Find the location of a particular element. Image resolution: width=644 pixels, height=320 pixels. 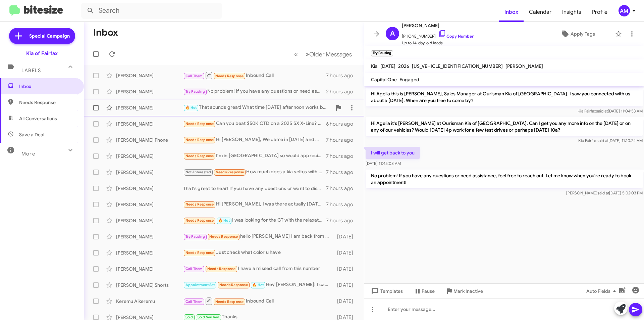

div: I was looking for the GT with the relaxation package, but the payments is way too high for my liking is located at coordinates (255, 220).